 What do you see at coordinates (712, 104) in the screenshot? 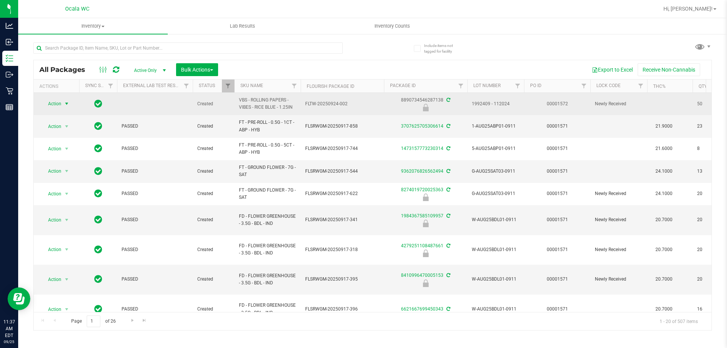
I see `span: 50` at bounding box center [712, 104].